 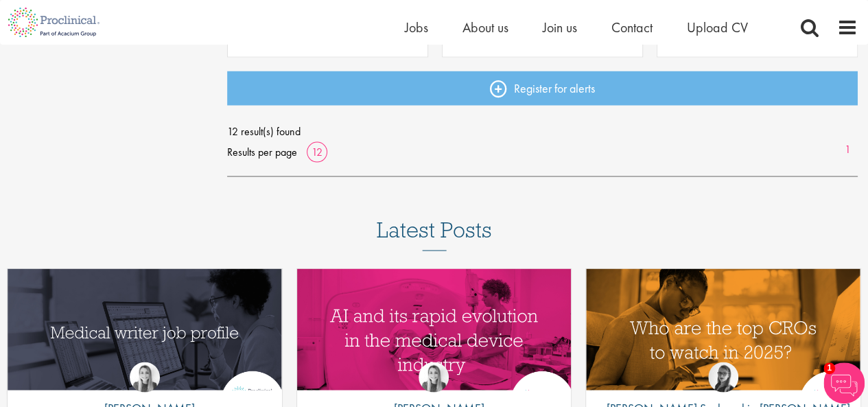 What do you see at coordinates (560, 28) in the screenshot?
I see `a: Join us` at bounding box center [560, 28].